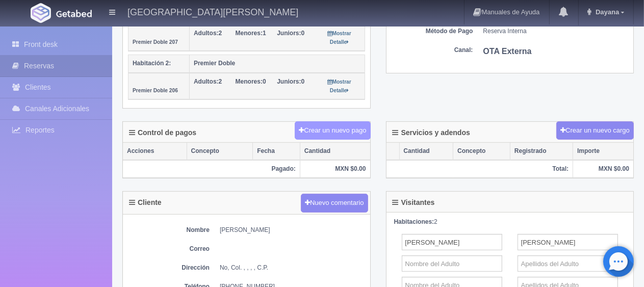 The width and height of the screenshot is (644, 287). I want to click on th: Fecha, so click(276, 151).